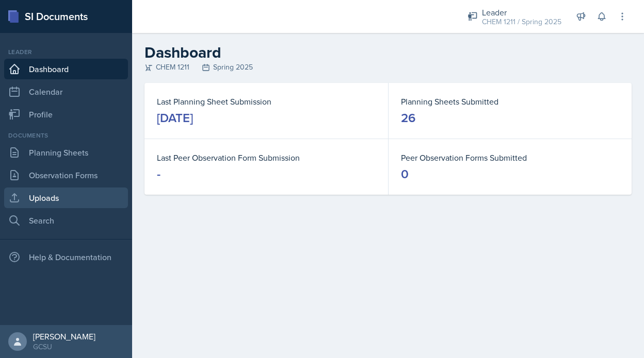  Describe the element at coordinates (64, 347) in the screenshot. I see `div: GCSU` at that location.